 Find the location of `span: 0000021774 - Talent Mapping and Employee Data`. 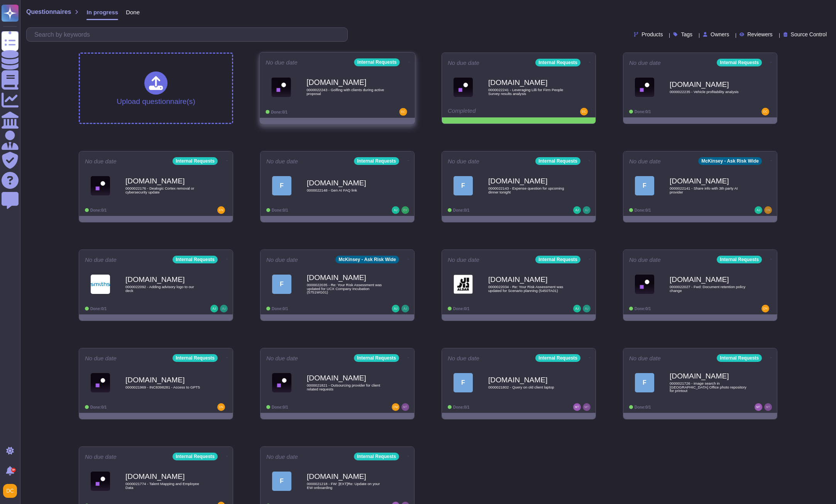

span: 0000021774 - Talent Mapping and Employee Data is located at coordinates (164, 485).